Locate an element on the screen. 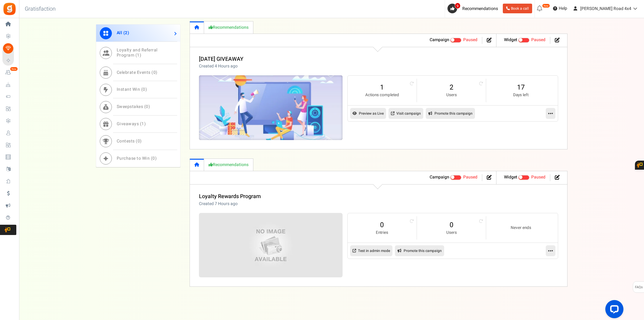 This screenshot has width=644, height=320. span: All ( ) is located at coordinates (123, 32).